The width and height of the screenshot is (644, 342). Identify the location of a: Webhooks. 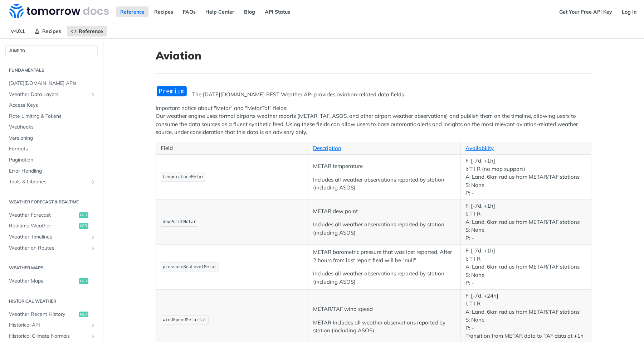
(52, 127).